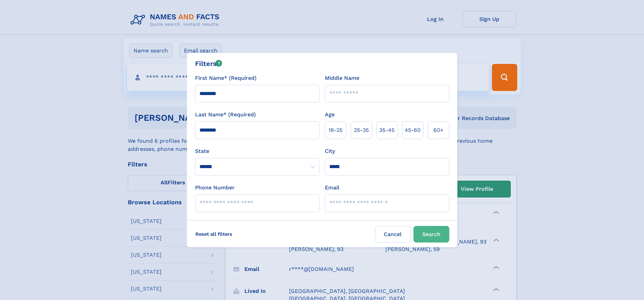 The width and height of the screenshot is (644, 300). I want to click on label: City, so click(330, 151).